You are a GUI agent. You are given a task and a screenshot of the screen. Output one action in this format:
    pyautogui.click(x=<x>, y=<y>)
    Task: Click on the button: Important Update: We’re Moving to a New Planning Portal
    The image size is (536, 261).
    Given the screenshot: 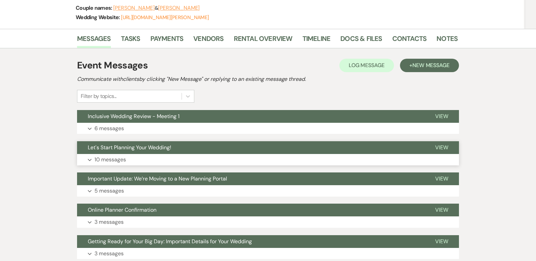 What is the action you would take?
    pyautogui.click(x=251, y=179)
    